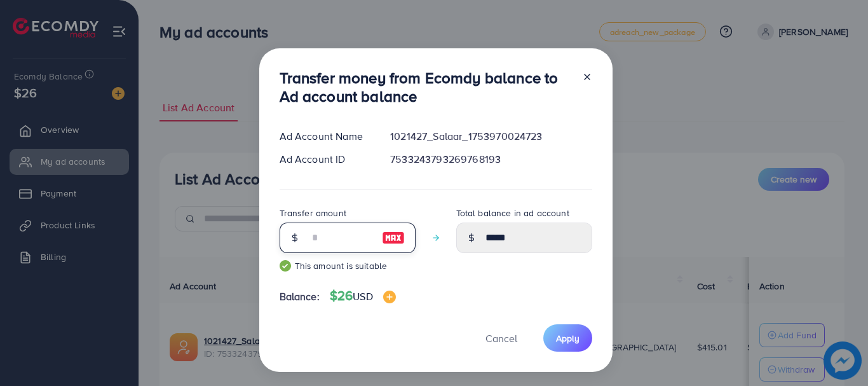 This screenshot has height=386, width=868. What do you see at coordinates (348, 266) in the screenshot?
I see `small: This amount is suitable` at bounding box center [348, 266].